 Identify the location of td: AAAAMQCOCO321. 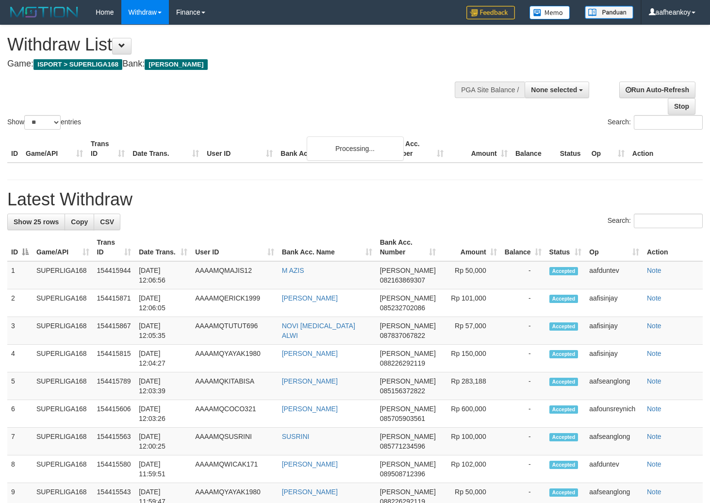
(235, 414).